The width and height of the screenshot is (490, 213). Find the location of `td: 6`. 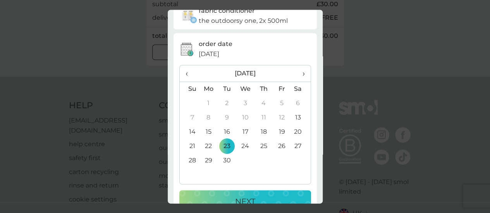

td: 6 is located at coordinates (300, 103).